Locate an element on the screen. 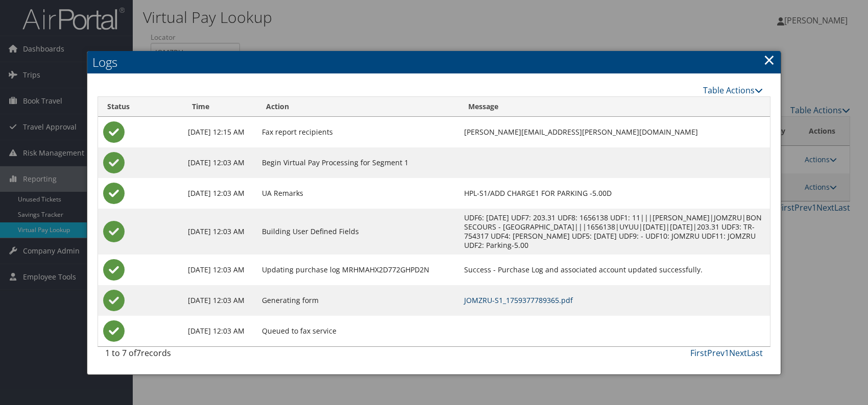  th: Action: activate to sort column ascending is located at coordinates (358, 107).